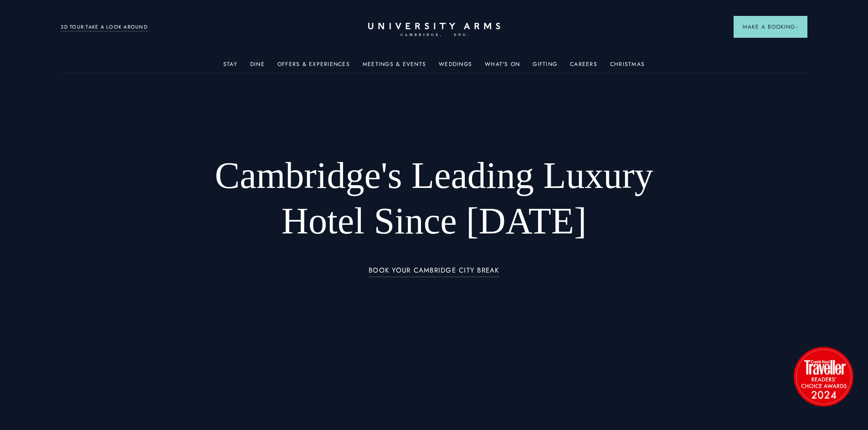  What do you see at coordinates (434, 30) in the screenshot?
I see `a: Home` at bounding box center [434, 30].